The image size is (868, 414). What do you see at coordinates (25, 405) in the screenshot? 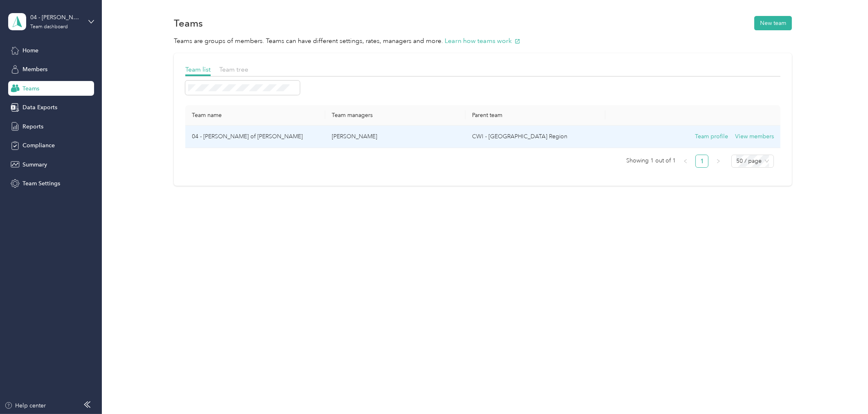
I see `div: Help center` at bounding box center [25, 405].